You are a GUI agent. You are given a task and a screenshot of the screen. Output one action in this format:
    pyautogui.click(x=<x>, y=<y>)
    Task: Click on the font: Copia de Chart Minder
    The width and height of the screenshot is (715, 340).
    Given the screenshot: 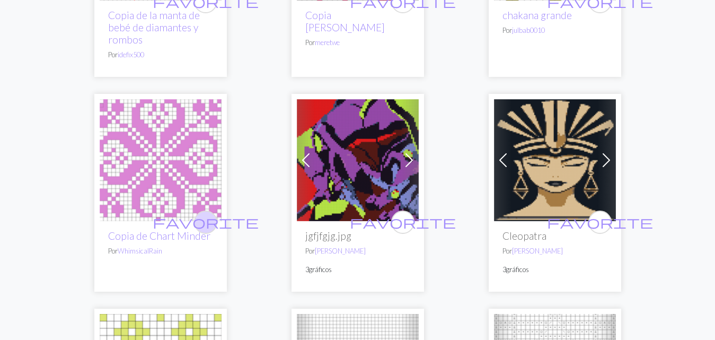 What is the action you would take?
    pyautogui.click(x=159, y=235)
    